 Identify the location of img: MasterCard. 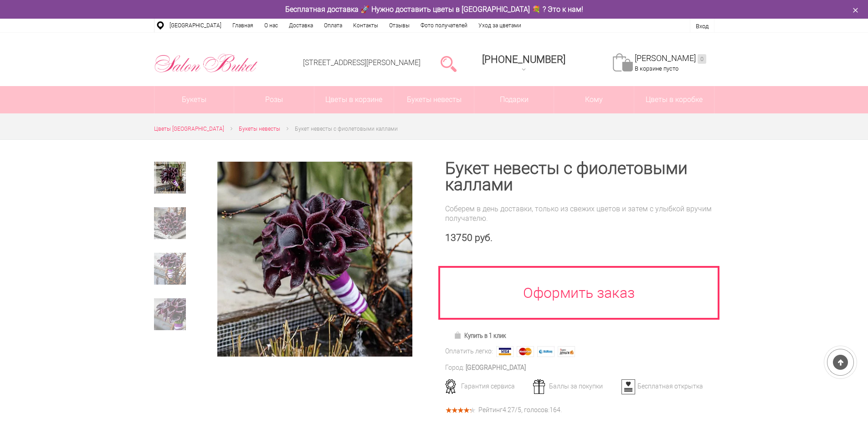
(525, 352).